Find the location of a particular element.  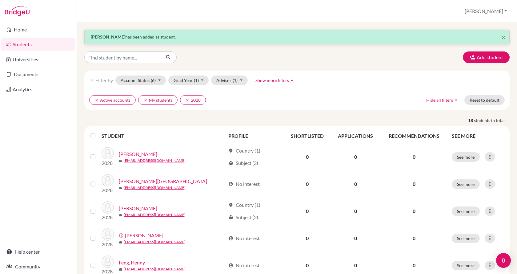

th: PROFILE is located at coordinates (254, 136).